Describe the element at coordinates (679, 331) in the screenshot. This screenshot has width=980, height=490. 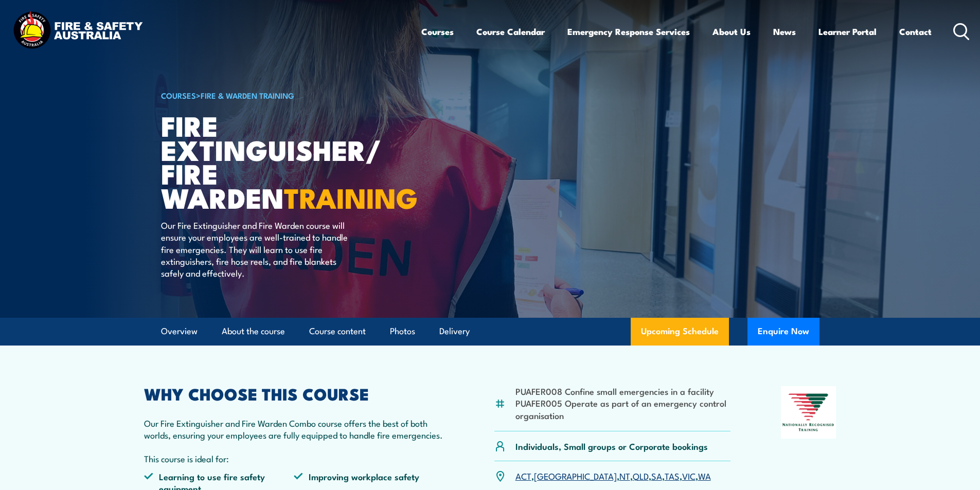
I see `a: Upcoming Schedule` at that location.